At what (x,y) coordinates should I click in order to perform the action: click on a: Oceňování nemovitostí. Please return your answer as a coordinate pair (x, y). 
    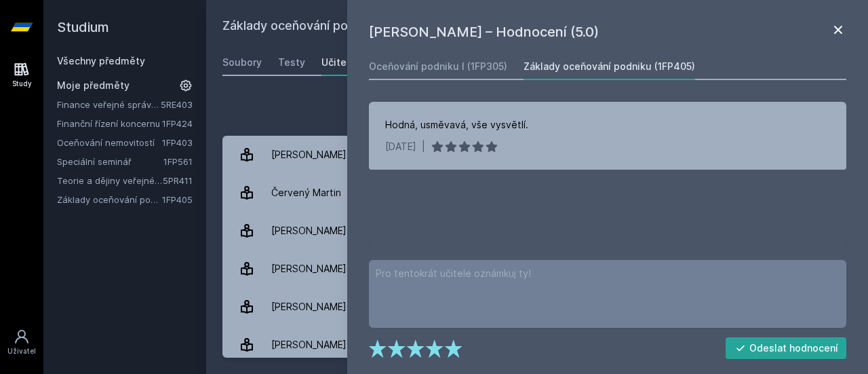
    Looking at the image, I should click on (109, 143).